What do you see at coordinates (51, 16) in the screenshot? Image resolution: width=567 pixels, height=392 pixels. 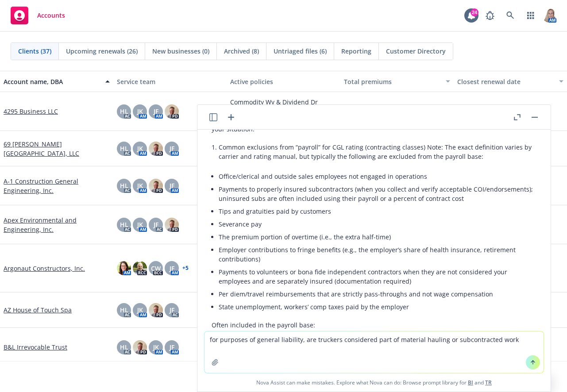 I see `span: Accounts` at bounding box center [51, 16].